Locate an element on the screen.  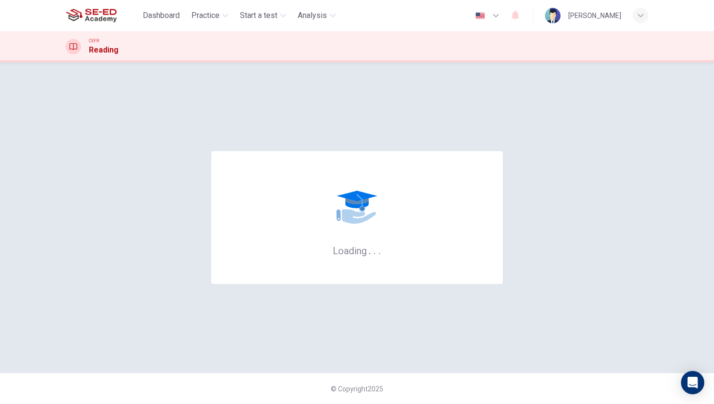
img: en is located at coordinates (480, 16).